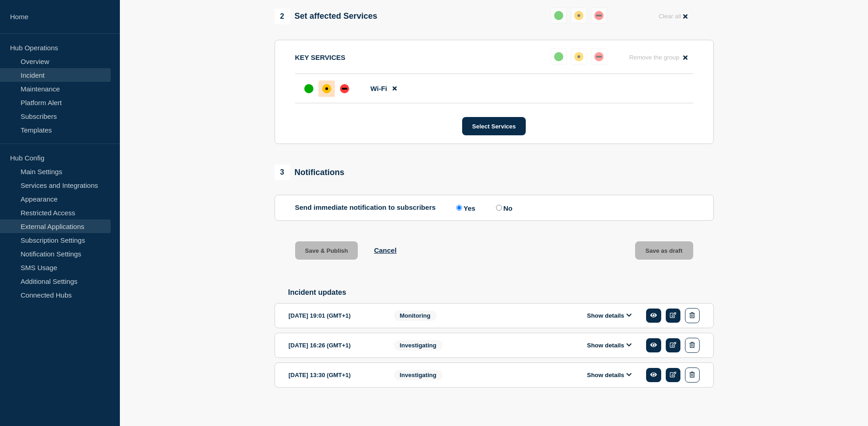  I want to click on span: Monitoring, so click(415, 315).